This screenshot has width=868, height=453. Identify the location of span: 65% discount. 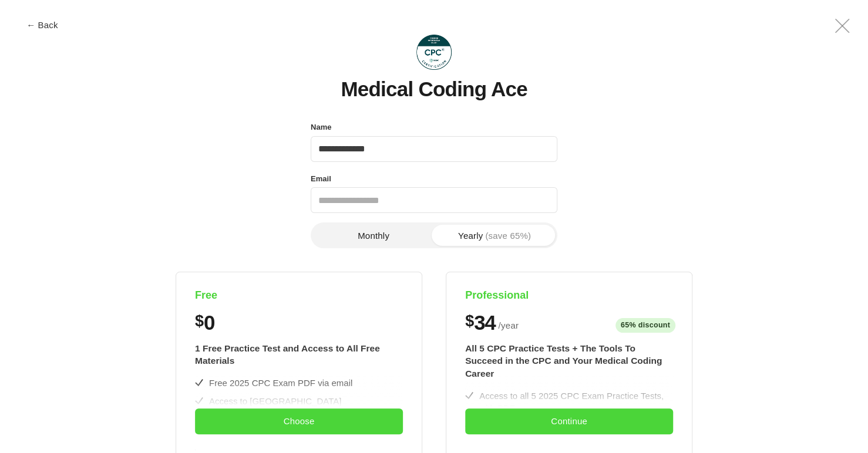
(645, 325).